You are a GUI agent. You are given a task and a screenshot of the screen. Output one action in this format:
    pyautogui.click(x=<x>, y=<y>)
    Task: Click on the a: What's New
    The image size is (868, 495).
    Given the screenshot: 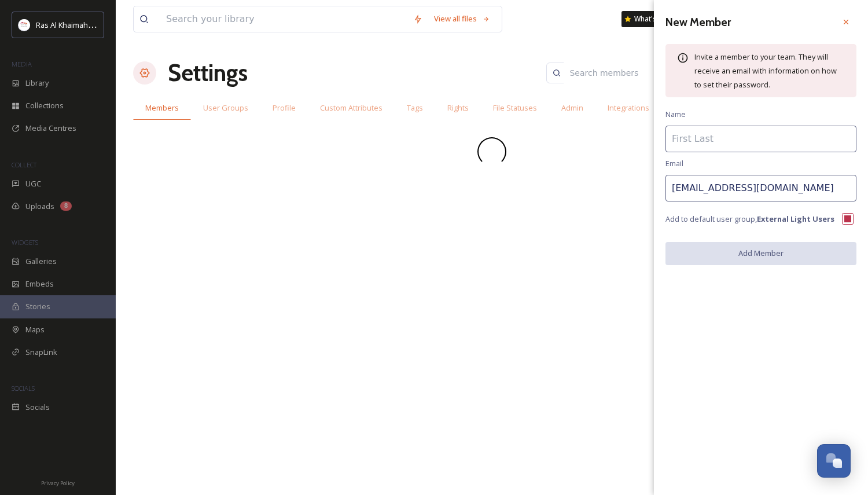 What is the action you would take?
    pyautogui.click(x=651, y=19)
    